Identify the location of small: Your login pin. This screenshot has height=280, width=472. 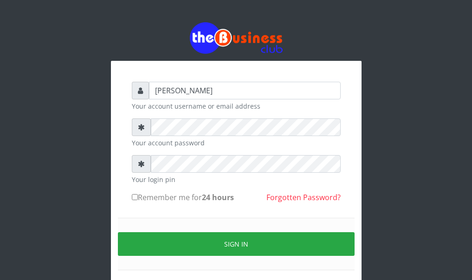
(236, 179).